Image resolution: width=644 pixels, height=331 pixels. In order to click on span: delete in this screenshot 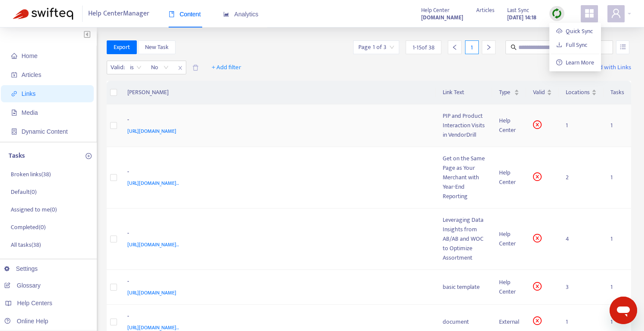, I will do `click(195, 67)`.